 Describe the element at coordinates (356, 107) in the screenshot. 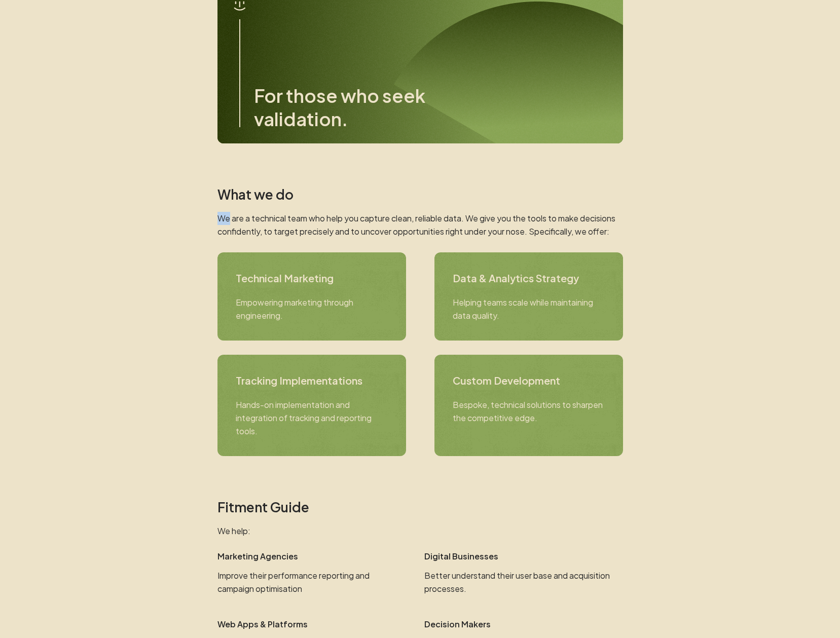

I see `h3: For those who seek validation.` at that location.